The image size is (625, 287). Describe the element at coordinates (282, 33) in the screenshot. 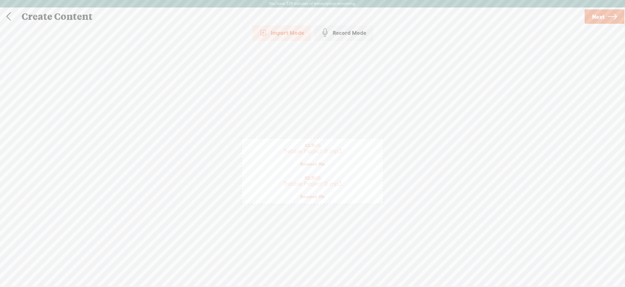

I see `div: Import Mode` at that location.